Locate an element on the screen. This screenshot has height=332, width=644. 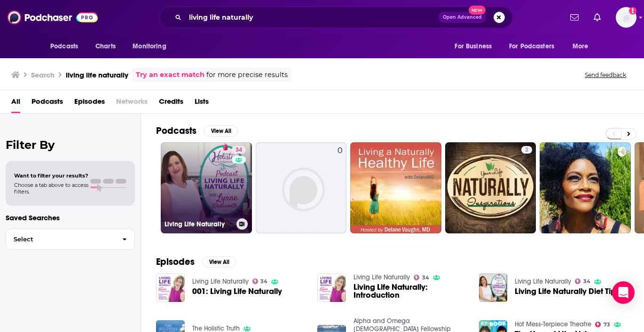
h3: Search is located at coordinates (43, 74).